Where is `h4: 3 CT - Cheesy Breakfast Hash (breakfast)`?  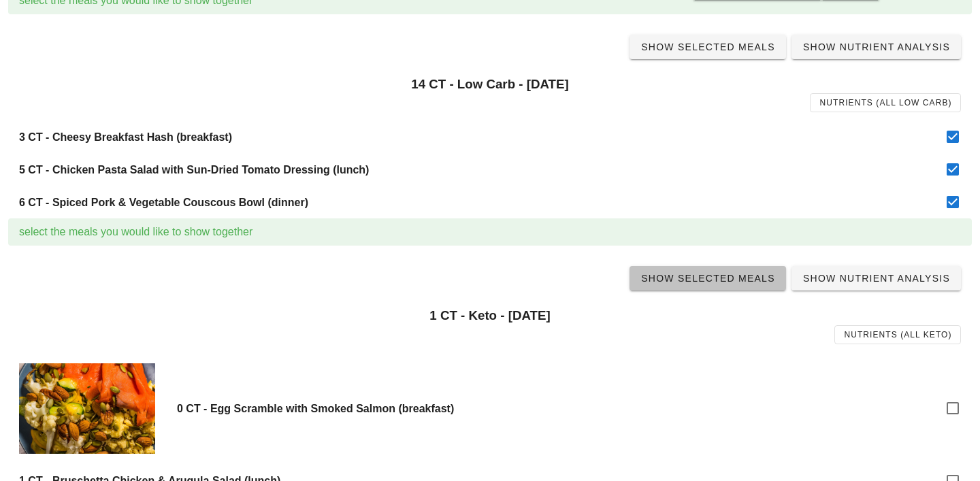
h4: 3 CT - Cheesy Breakfast Hash (breakfast) is located at coordinates (476, 137).